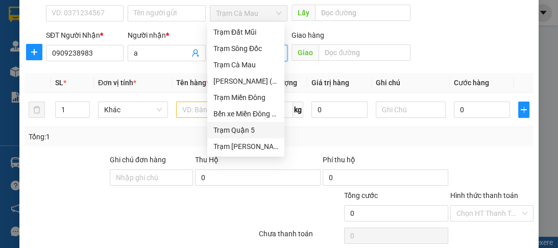 Image resolution: width=558 pixels, height=248 pixels. I want to click on div: Trạm Quận 5, so click(246, 130).